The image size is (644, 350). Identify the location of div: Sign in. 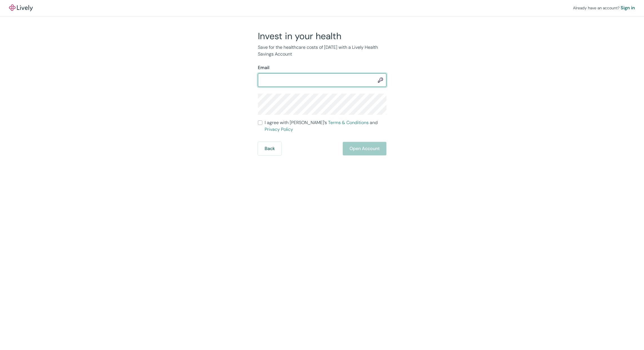
(628, 8).